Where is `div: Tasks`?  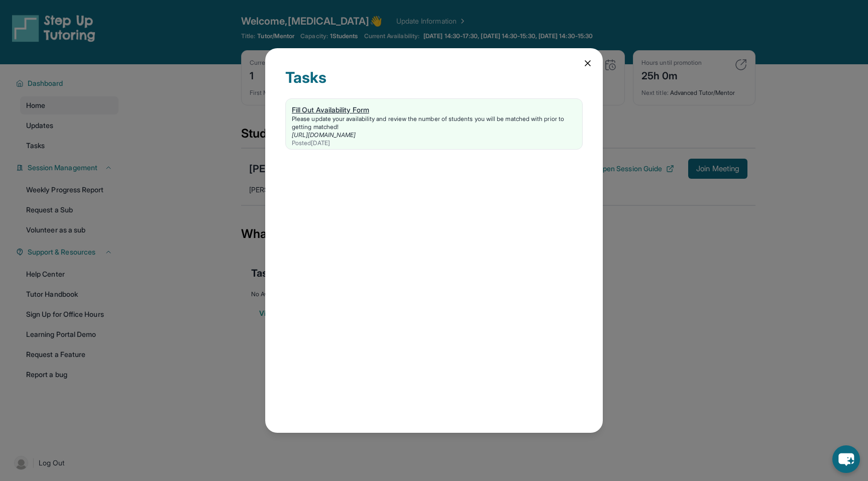 div: Tasks is located at coordinates (434, 83).